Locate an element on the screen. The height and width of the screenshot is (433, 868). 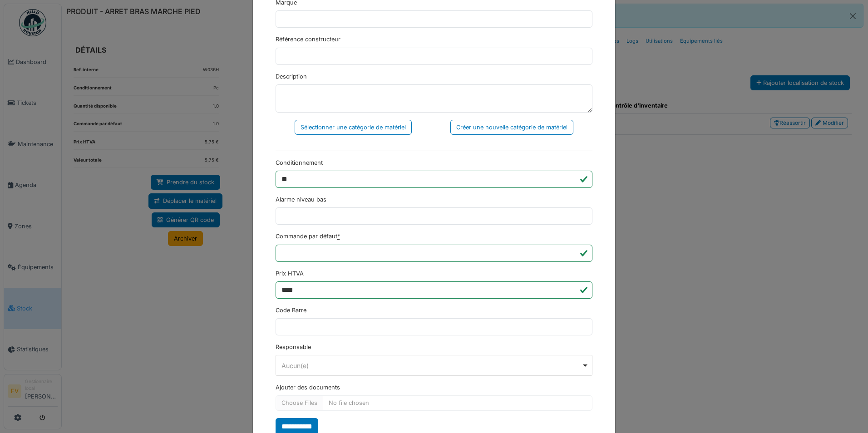
div: Sélectionner une catégorie de matériel is located at coordinates (353, 127).